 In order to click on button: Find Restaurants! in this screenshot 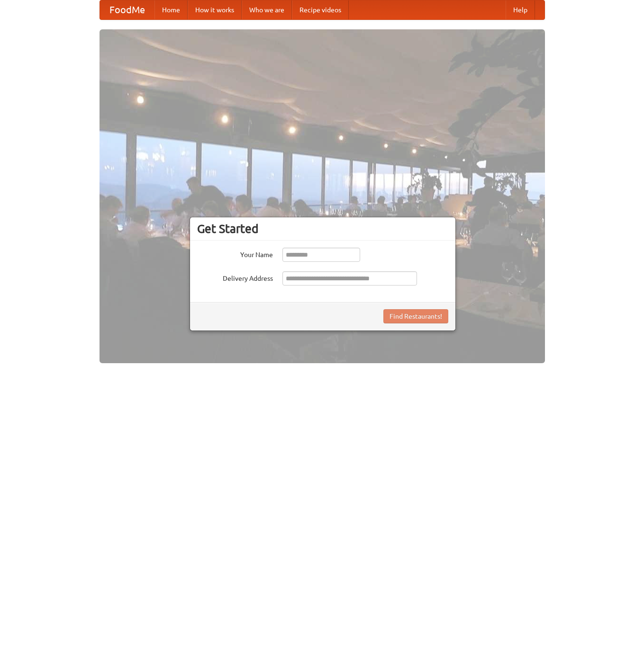, I will do `click(415, 316)`.